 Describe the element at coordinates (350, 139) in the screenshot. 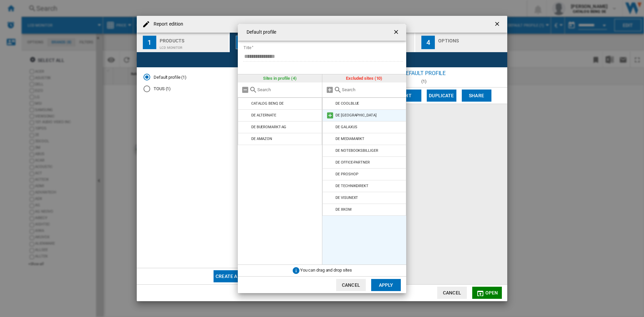

I see `div: DE MEDIAMARKT` at that location.